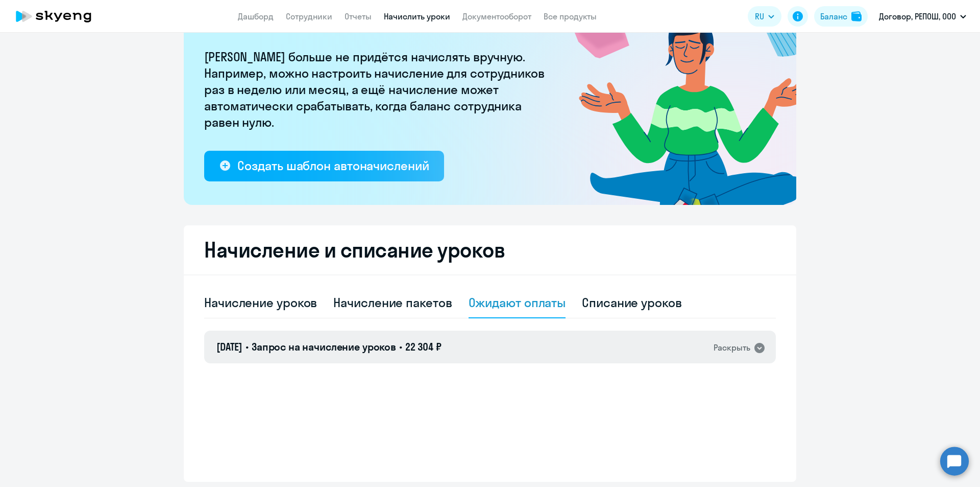  Describe the element at coordinates (759, 16) in the screenshot. I see `span: RU` at that location.